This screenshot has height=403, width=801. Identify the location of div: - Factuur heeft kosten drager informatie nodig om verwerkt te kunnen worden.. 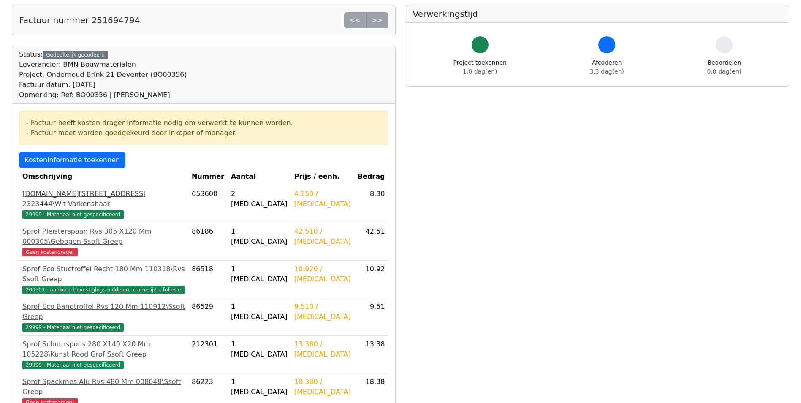
(204, 123).